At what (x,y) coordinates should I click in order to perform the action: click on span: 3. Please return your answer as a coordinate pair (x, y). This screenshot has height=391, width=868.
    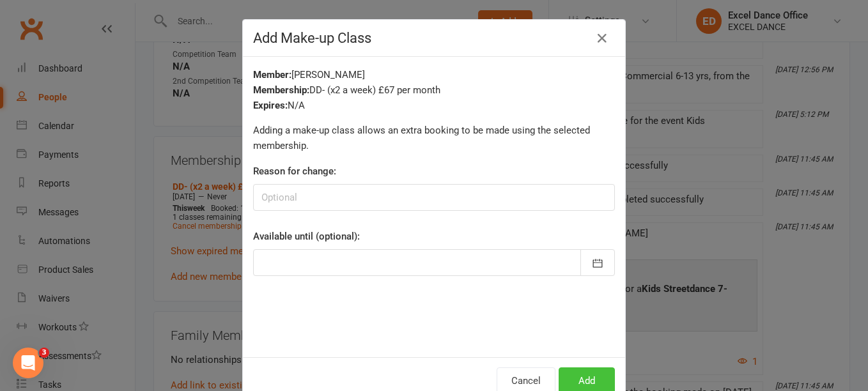
    Looking at the image, I should click on (44, 353).